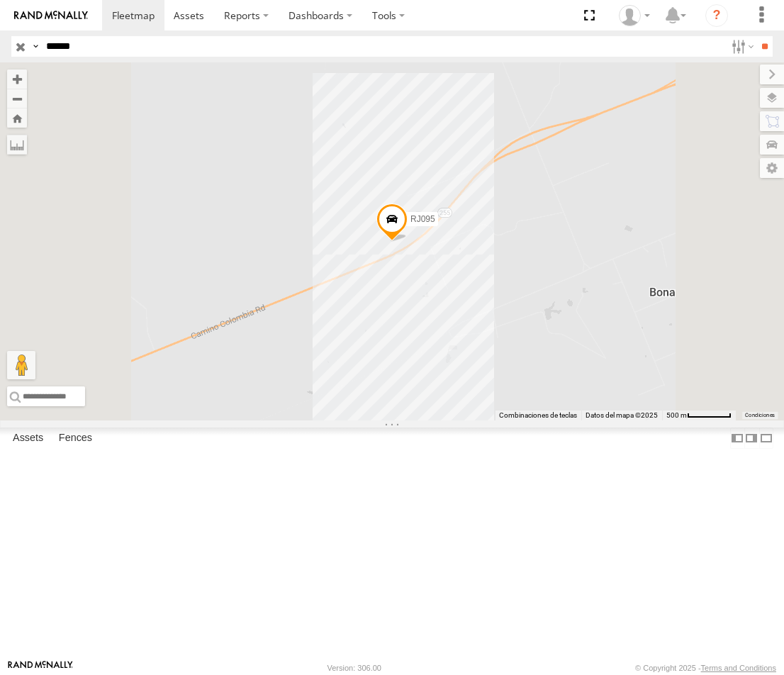  I want to click on label: Dock Summary Table to the Left, so click(737, 438).